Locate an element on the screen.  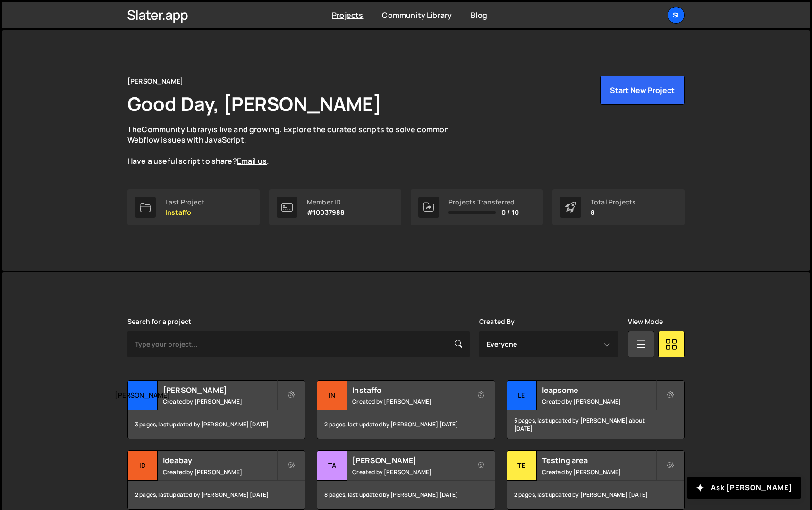
p: The is live and growing. Explore the curated scripts to solve common Webflow issues with JavaScri... is located at coordinates (297, 145).